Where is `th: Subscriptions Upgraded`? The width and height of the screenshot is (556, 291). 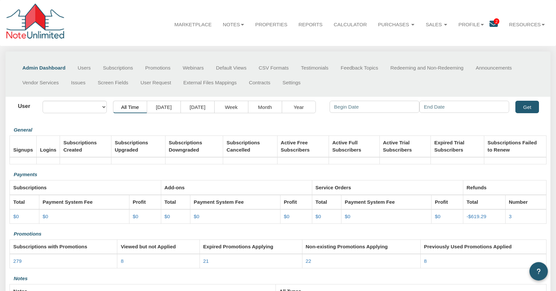 th: Subscriptions Upgraded is located at coordinates (138, 146).